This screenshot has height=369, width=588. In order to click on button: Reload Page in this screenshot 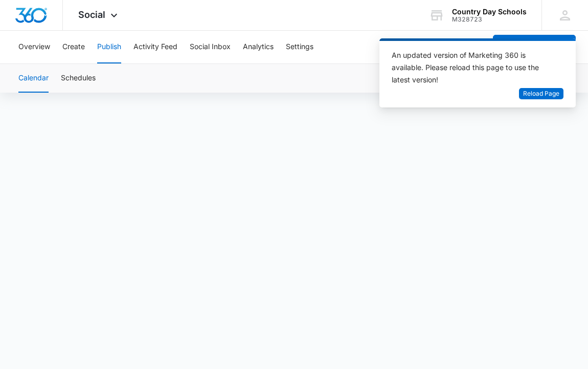, I will do `click(541, 93)`.